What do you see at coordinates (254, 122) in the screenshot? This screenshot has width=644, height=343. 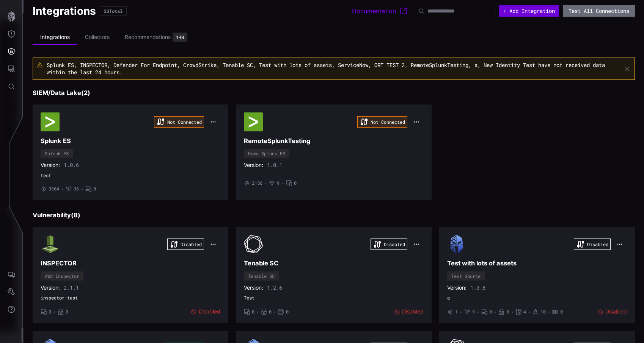 I see `img: Demo Splunk ES` at bounding box center [254, 122].